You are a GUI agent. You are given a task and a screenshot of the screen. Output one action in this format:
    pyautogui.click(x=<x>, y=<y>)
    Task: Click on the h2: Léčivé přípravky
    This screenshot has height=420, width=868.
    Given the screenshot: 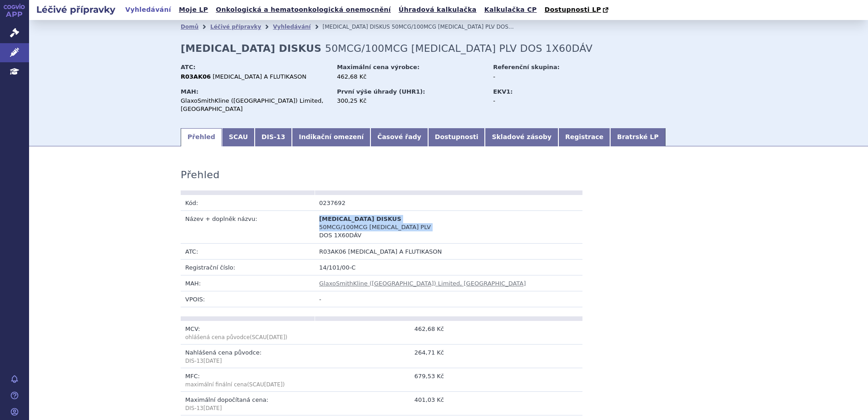 What is the action you would take?
    pyautogui.click(x=76, y=10)
    